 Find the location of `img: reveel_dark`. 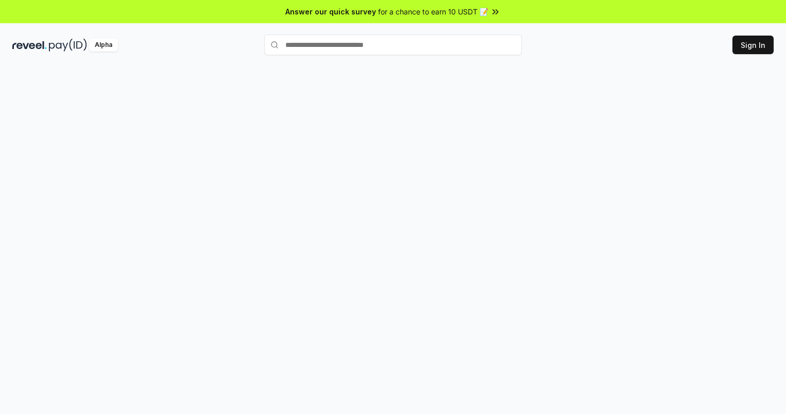

img: reveel_dark is located at coordinates (29, 45).